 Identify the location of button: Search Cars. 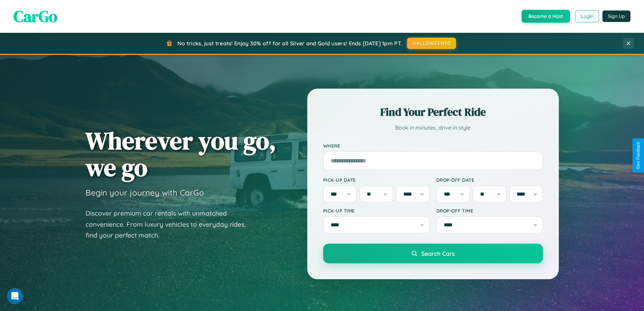
(433, 253).